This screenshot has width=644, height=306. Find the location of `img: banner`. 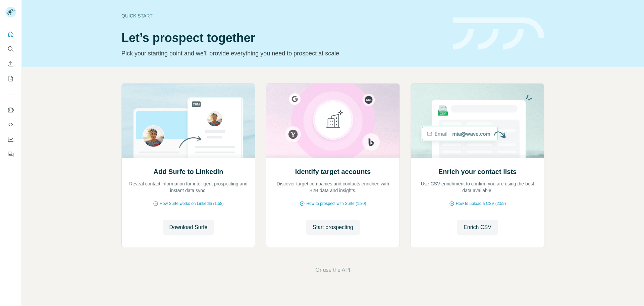

img: banner is located at coordinates (498, 33).